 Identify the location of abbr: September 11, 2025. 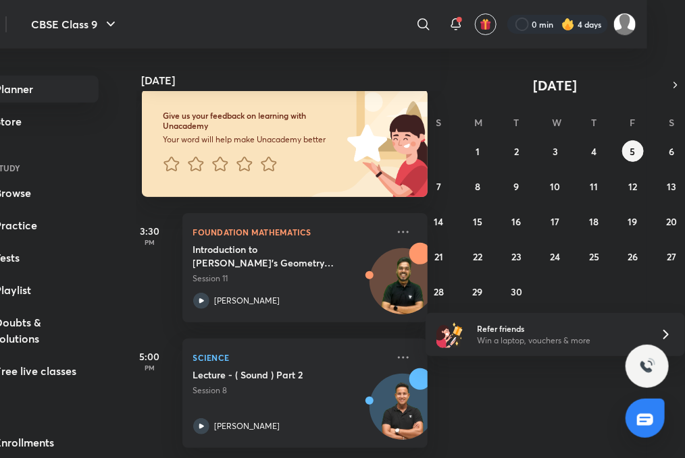
(593, 186).